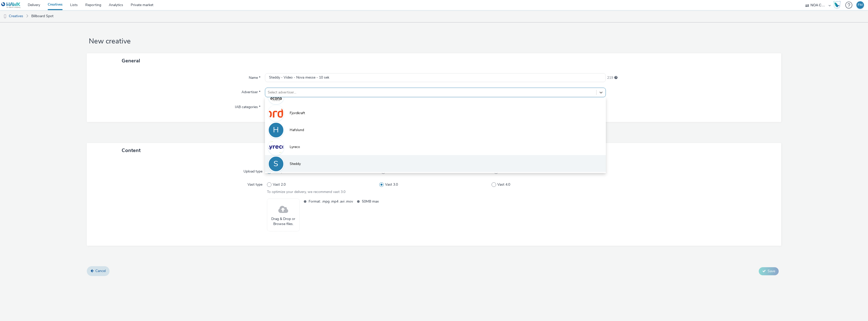 Image resolution: width=868 pixels, height=321 pixels. What do you see at coordinates (391, 184) in the screenshot?
I see `span: Vast 3.0` at bounding box center [391, 184].